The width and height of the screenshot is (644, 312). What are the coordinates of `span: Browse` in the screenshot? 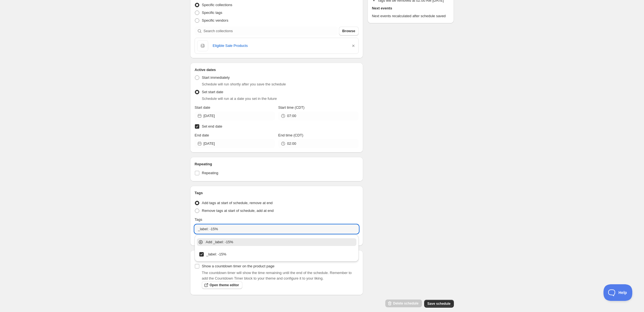 It's located at (349, 31).